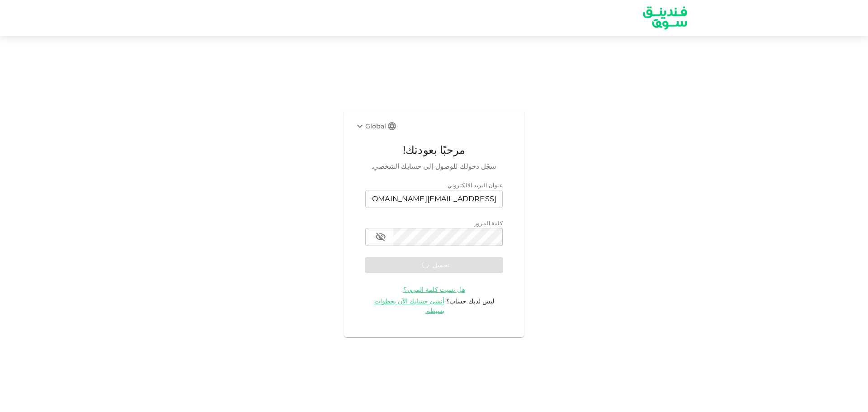 This screenshot has height=412, width=868. Describe the element at coordinates (665, 18) in the screenshot. I see `img: logo` at that location.